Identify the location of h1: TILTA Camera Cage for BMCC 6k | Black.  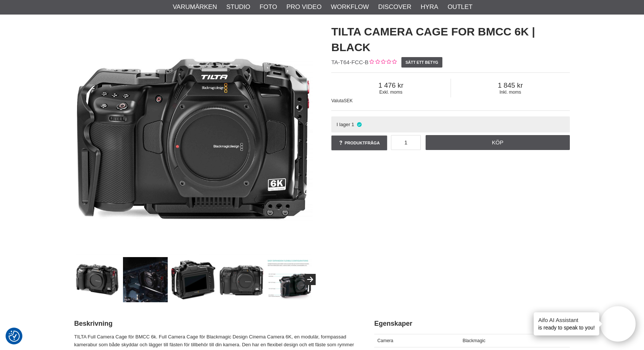
(451, 40).